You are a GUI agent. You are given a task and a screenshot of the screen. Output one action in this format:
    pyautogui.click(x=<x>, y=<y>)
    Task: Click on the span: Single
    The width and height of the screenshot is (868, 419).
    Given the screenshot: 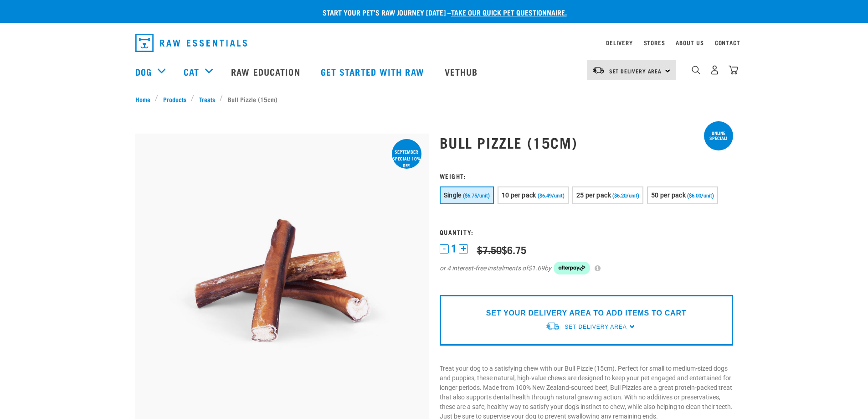 What is the action you would take?
    pyautogui.click(x=453, y=195)
    